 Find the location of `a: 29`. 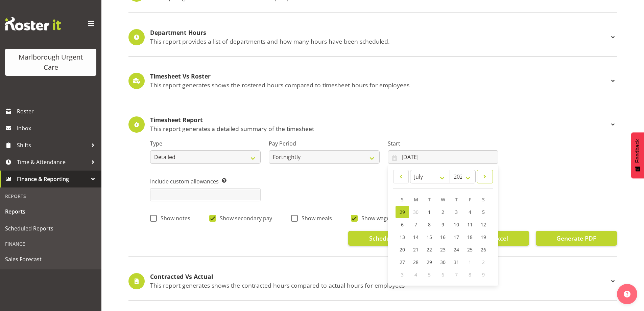

a: 29 is located at coordinates (429, 262).